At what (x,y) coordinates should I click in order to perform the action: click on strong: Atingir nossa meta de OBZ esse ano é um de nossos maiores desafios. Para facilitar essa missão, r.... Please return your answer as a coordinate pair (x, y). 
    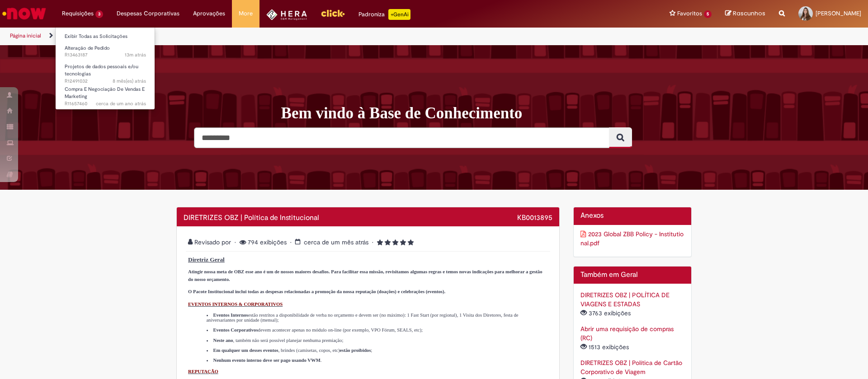
    Looking at the image, I should click on (365, 276).